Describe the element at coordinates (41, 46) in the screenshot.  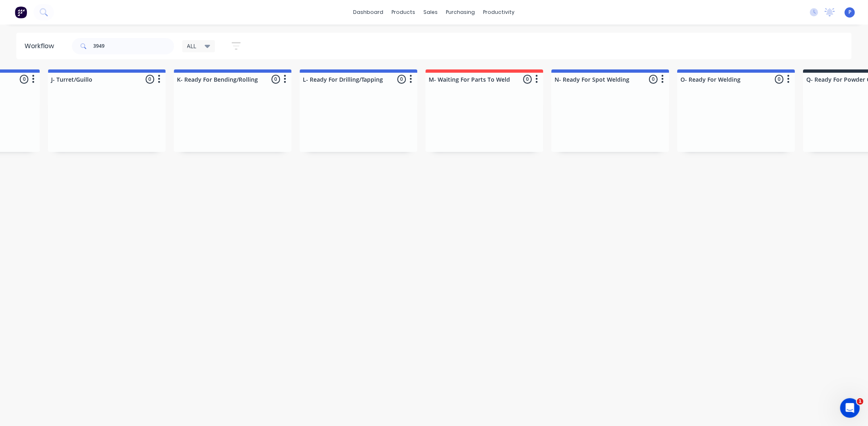
I see `div: Workflow` at that location.